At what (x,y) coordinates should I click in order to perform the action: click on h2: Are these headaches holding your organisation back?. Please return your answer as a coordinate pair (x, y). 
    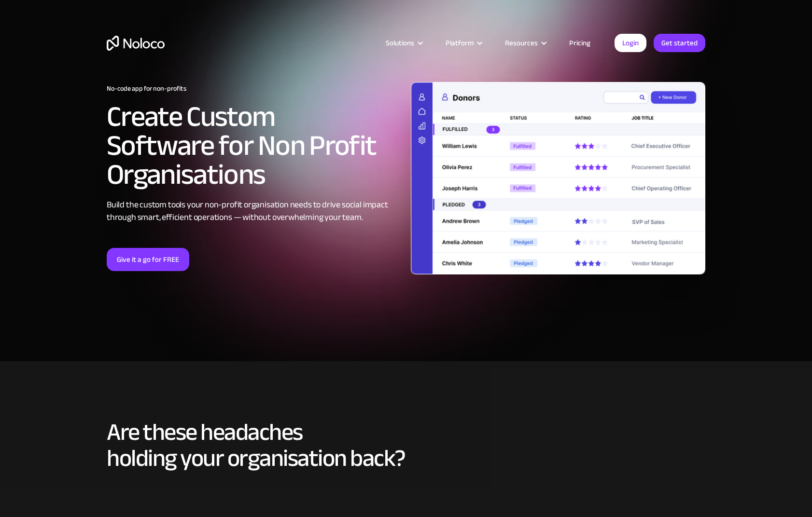
    Looking at the image, I should click on (406, 445).